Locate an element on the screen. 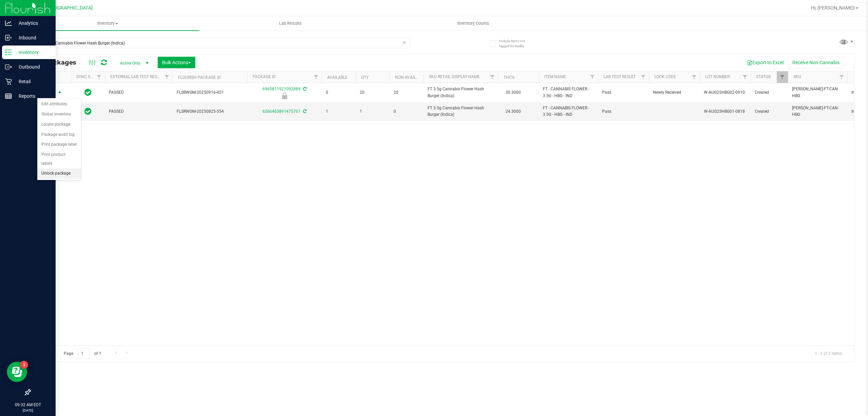 This screenshot has height=416, width=868. div: Newly Received is located at coordinates (285, 96).